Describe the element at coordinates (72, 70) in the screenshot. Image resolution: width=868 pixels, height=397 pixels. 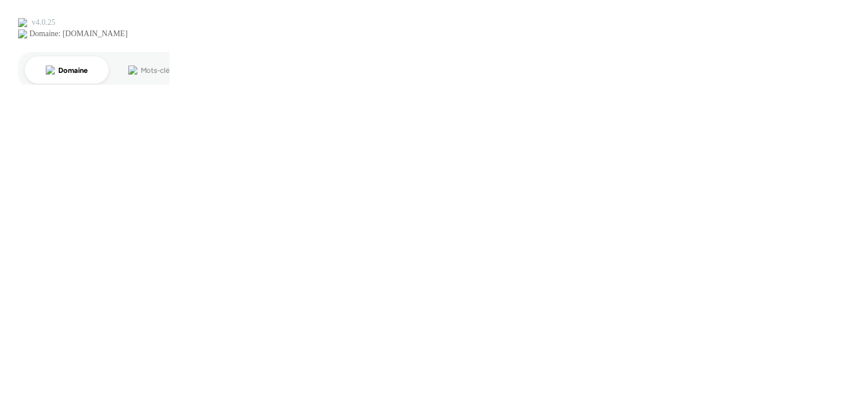
I see `div: Domaine` at that location.